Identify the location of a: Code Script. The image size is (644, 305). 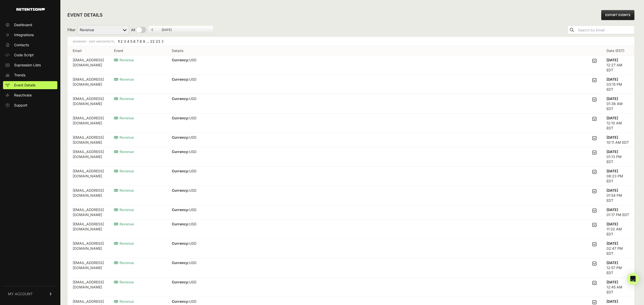
(30, 55).